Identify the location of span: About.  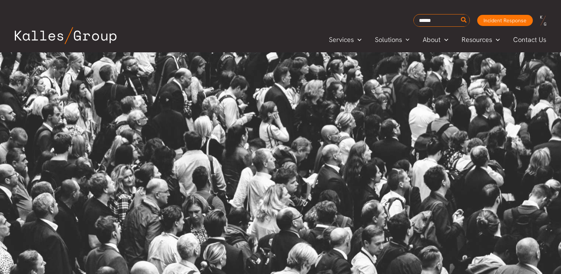
(431, 40).